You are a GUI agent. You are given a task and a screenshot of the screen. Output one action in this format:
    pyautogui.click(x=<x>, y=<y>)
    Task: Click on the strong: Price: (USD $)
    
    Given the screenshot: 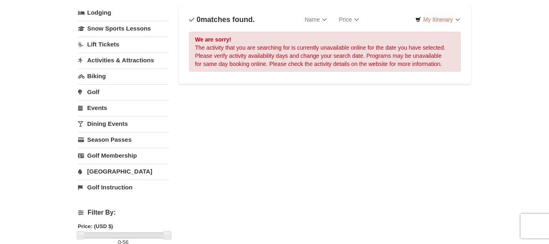 What is the action you would take?
    pyautogui.click(x=96, y=226)
    